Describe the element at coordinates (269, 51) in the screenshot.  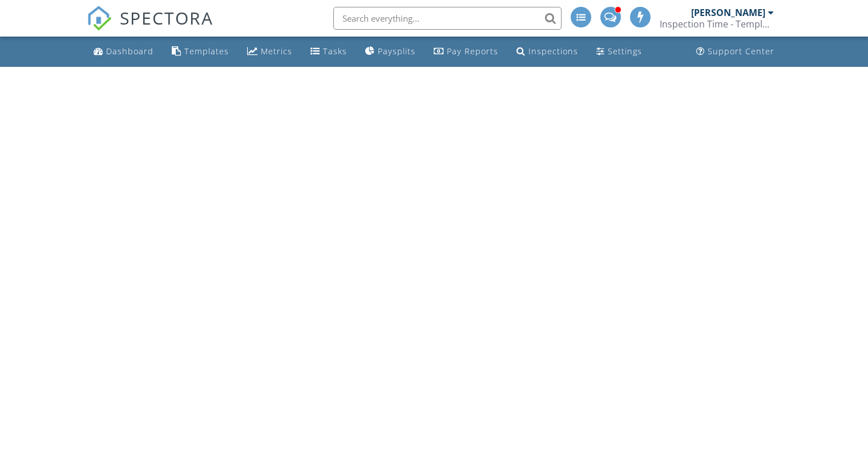
I see `a: Metrics` at that location.